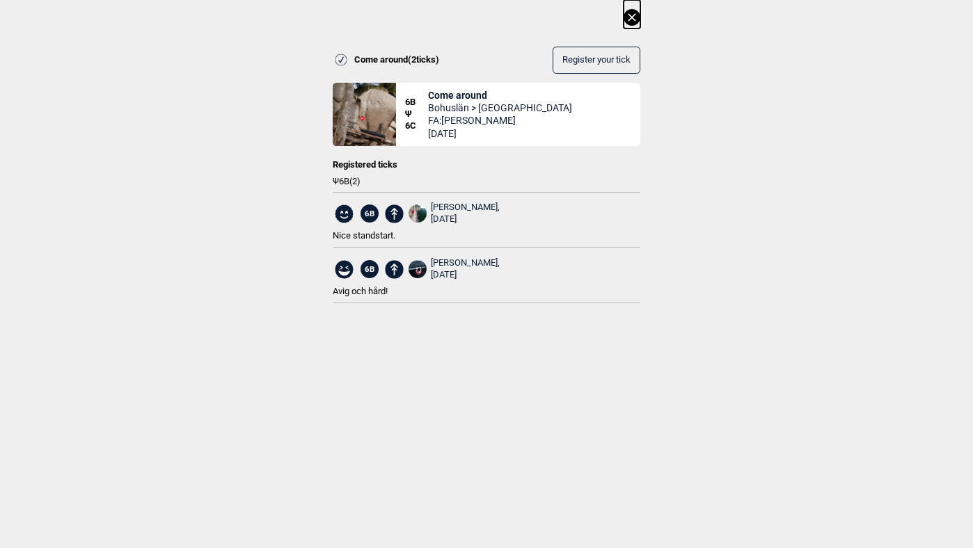 This screenshot has height=548, width=973. I want to click on img: Eng1995 15, so click(418, 269).